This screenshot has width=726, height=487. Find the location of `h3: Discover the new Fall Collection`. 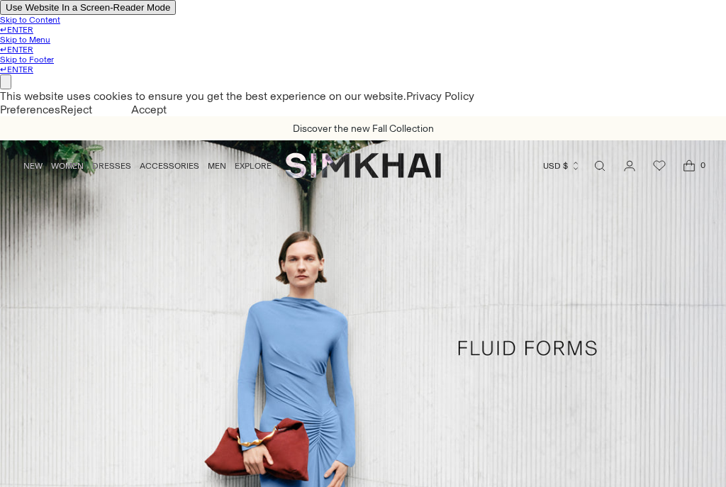

h3: Discover the new Fall Collection is located at coordinates (363, 128).